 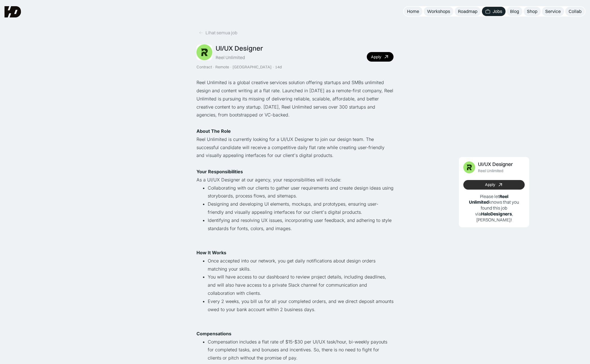 What do you see at coordinates (438, 11) in the screenshot?
I see `div: Workshops` at bounding box center [438, 11].